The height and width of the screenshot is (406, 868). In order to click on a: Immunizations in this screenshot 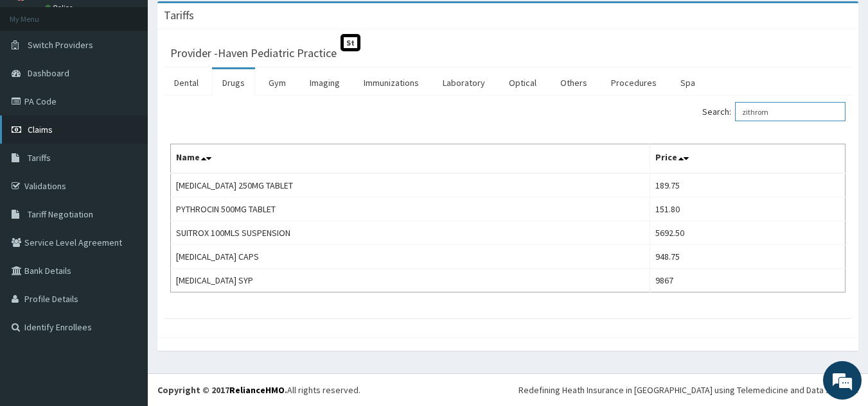, I will do `click(391, 83)`.